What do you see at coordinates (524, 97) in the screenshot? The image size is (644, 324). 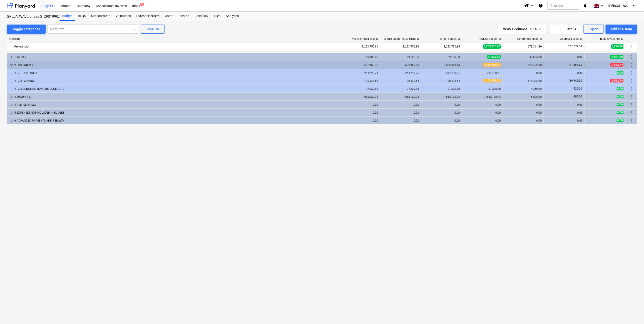 I see `div: 6,005.00` at bounding box center [524, 97].